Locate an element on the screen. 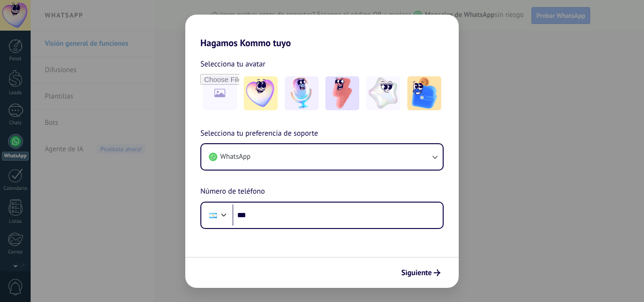 This screenshot has width=644, height=302. div: Argentina: + 54 is located at coordinates (213, 215).